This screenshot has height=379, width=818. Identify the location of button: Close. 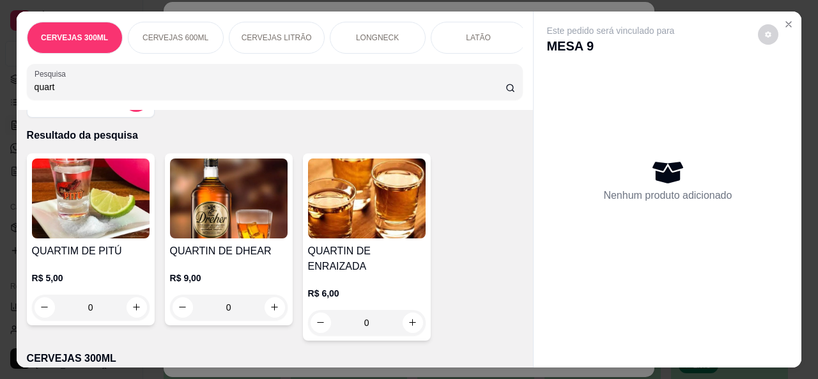
(789, 24).